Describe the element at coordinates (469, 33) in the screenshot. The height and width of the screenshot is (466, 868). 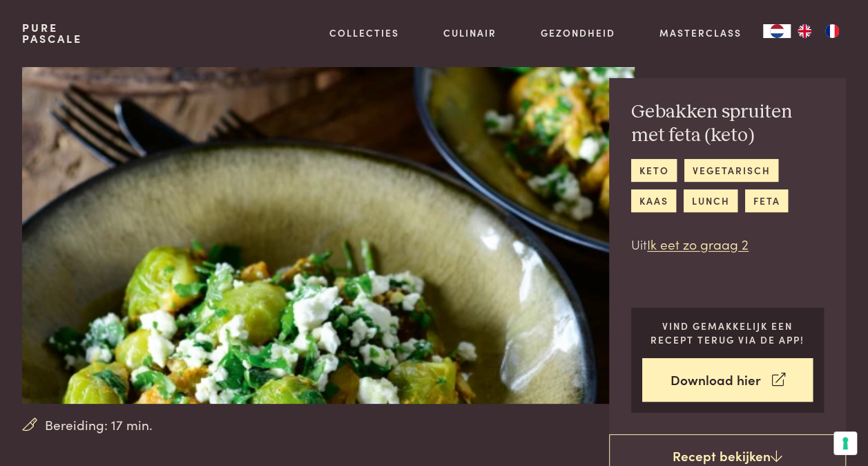
I see `a: Culinair` at that location.